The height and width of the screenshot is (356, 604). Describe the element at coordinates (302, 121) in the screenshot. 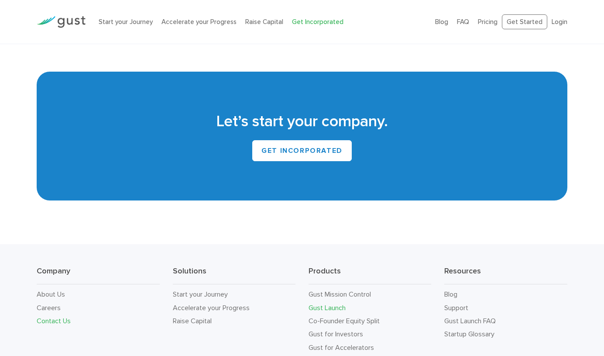

I see `h2: Let’s start your company.` at that location.